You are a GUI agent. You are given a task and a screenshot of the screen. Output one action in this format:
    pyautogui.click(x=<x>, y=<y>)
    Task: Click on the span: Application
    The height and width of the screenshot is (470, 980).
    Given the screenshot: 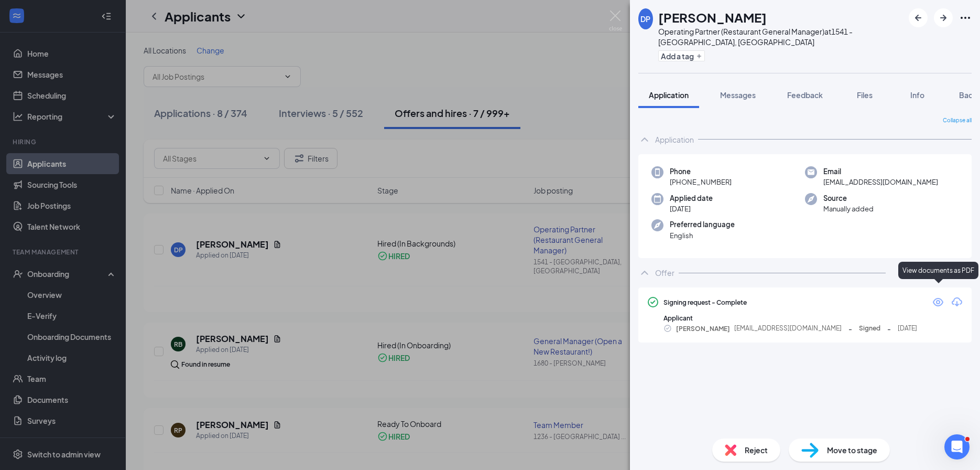 What is the action you would take?
    pyautogui.click(x=669, y=95)
    